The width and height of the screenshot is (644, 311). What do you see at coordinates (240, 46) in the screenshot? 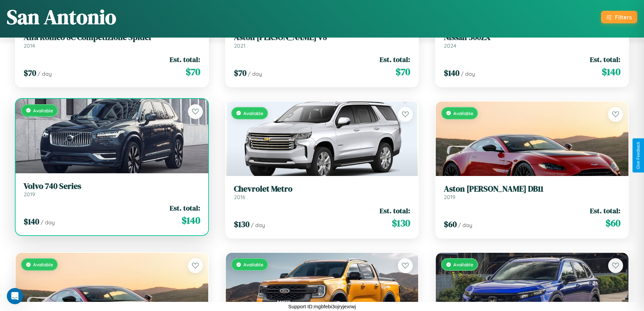
I see `span: 2021` at bounding box center [240, 46].